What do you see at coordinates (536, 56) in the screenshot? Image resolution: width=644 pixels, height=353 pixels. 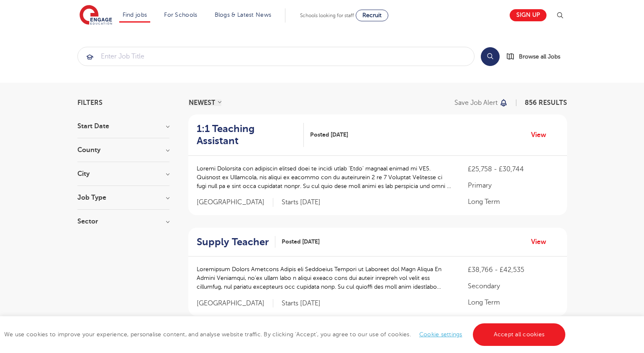 I see `a: Browse all Jobs` at bounding box center [536, 56].